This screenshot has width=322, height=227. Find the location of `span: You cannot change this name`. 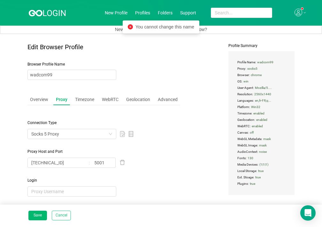

span: You cannot change this name is located at coordinates (165, 27).